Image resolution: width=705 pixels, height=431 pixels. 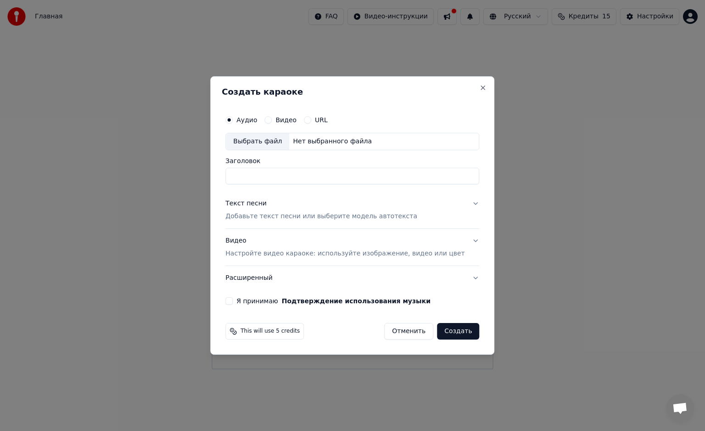 What do you see at coordinates (246, 203) in the screenshot?
I see `div: Текст песни` at bounding box center [246, 203].